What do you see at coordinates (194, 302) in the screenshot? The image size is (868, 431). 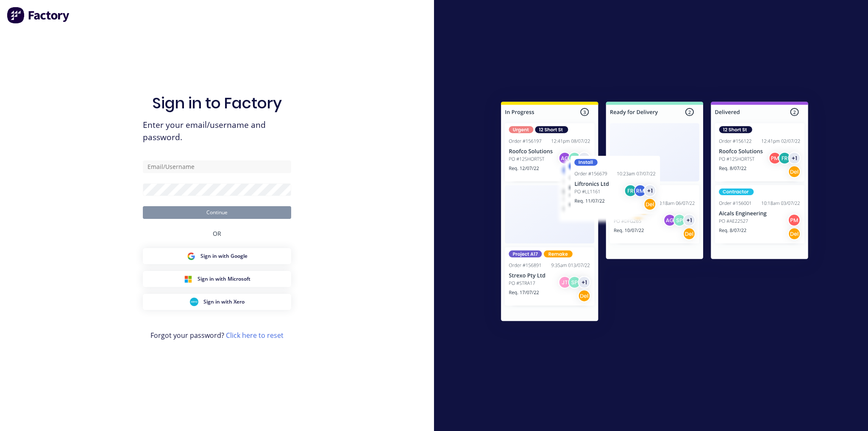 I see `img: Xero Sign in` at bounding box center [194, 302].